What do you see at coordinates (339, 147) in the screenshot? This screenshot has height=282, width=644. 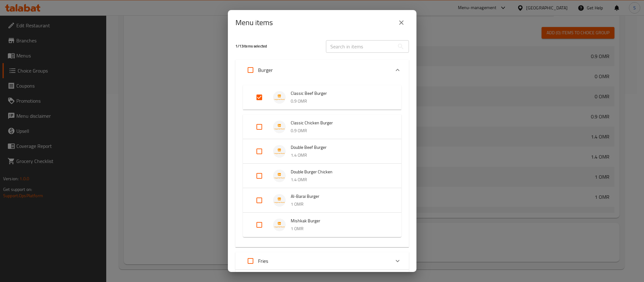 I see `span: Double Beef Burger` at bounding box center [339, 147].